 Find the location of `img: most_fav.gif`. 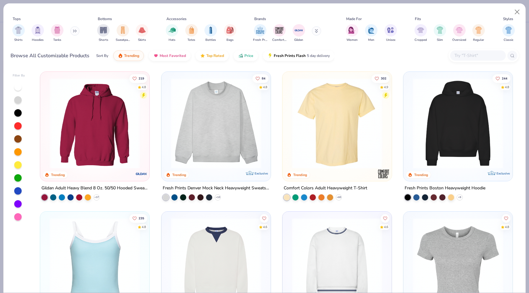

img: most_fav.gif is located at coordinates (156, 56).